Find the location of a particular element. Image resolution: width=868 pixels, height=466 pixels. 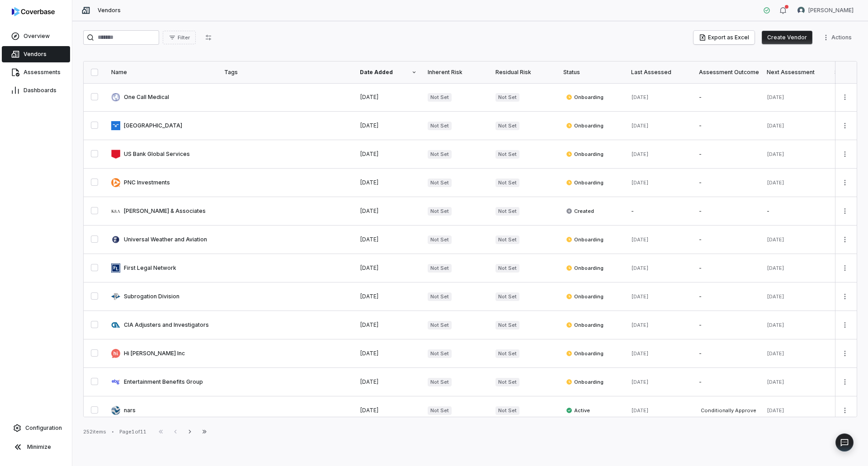

span: Minimize is located at coordinates (39, 447).